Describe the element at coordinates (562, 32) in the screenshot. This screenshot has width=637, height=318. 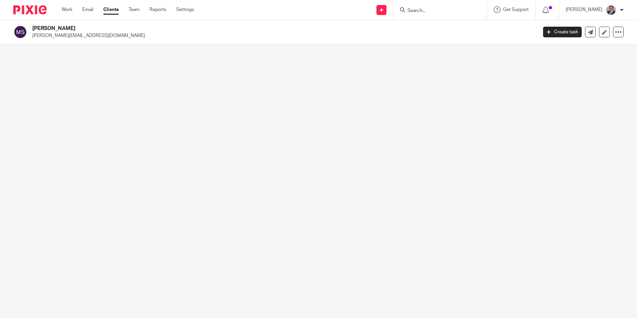
I see `a: Create task` at that location.